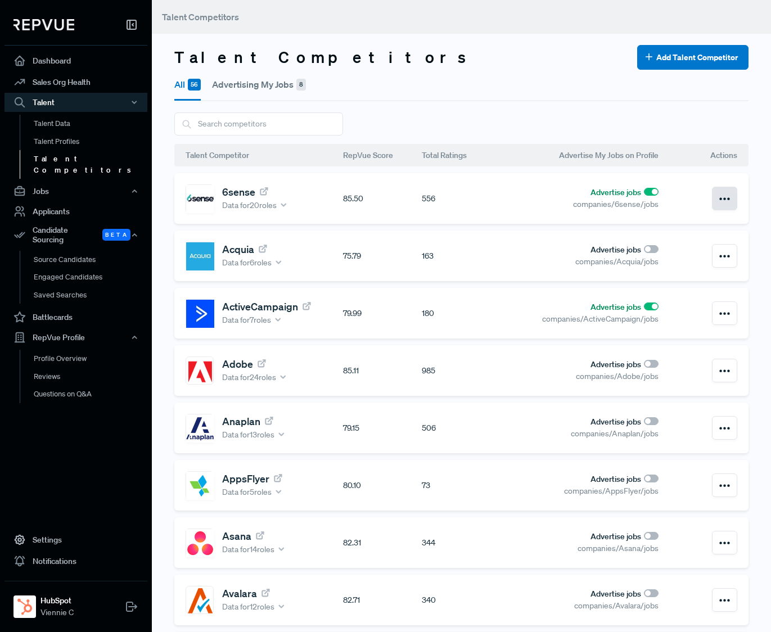 The width and height of the screenshot is (771, 632). Describe the element at coordinates (200, 601) in the screenshot. I see `img: Avalara` at that location.